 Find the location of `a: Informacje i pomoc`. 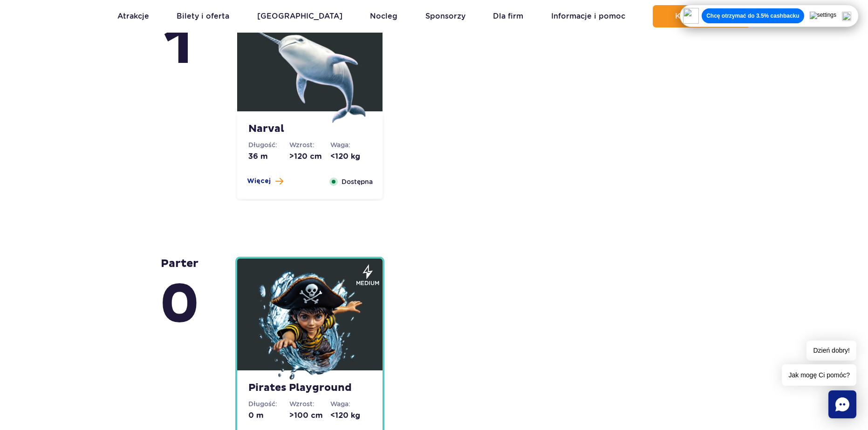

a: Informacje i pomoc is located at coordinates (588, 16).